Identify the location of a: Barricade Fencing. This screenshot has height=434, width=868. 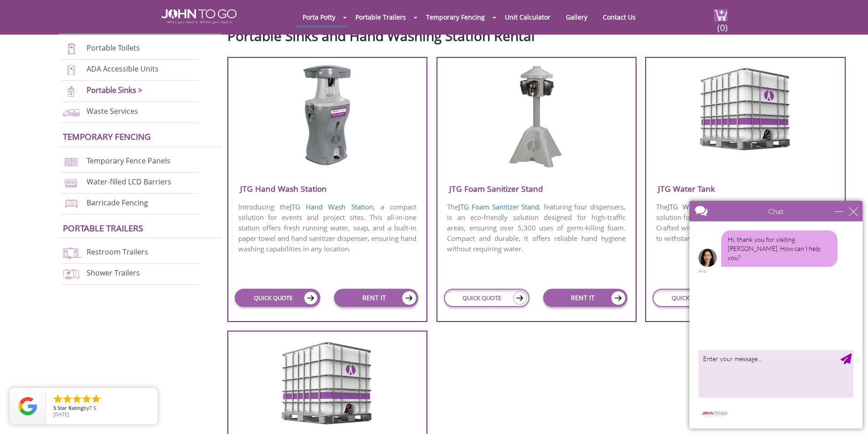
(117, 202).